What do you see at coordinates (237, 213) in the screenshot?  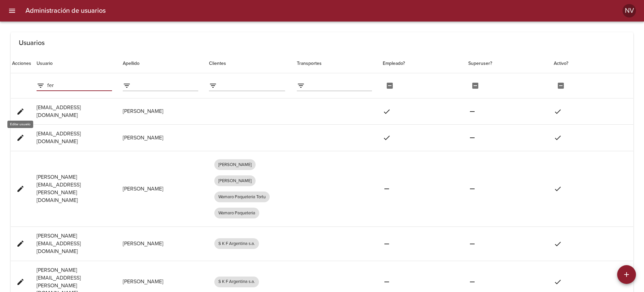 I see `span: Wamaro Paqueteria` at bounding box center [237, 213].